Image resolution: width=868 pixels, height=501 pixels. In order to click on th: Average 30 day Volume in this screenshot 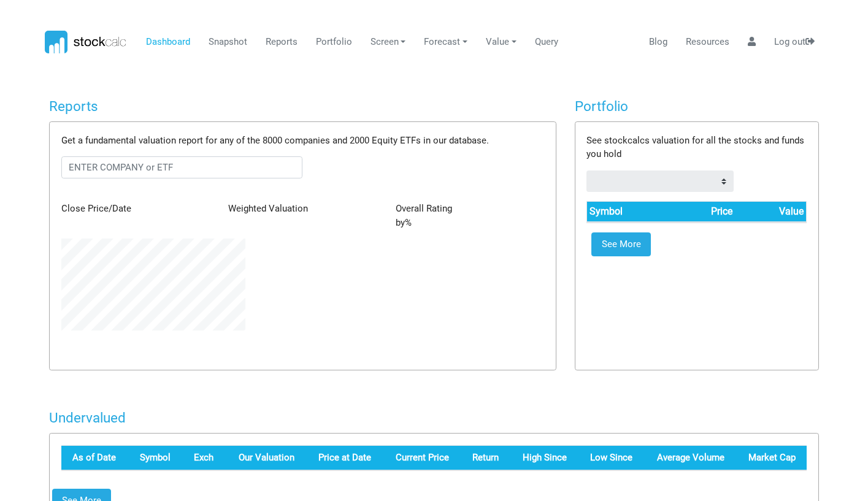, I will do `click(690, 458)`.